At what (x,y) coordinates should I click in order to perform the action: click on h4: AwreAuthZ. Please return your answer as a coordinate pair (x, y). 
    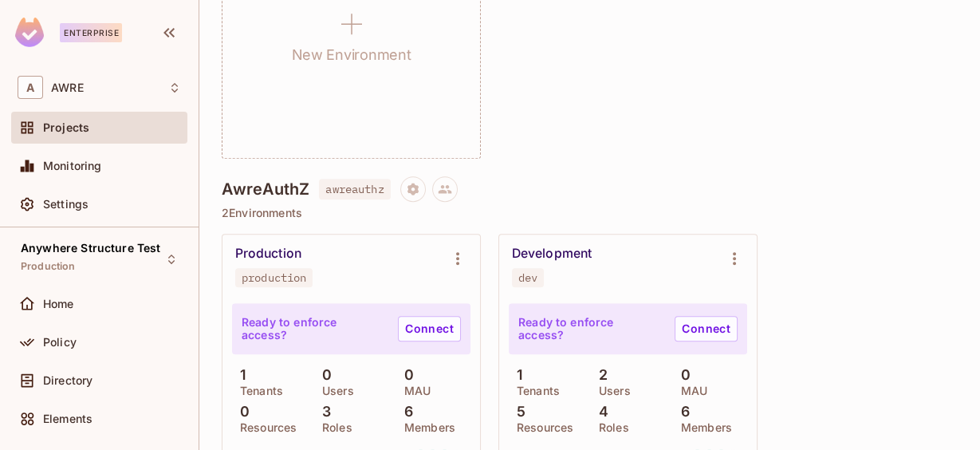
    Looking at the image, I should click on (266, 189).